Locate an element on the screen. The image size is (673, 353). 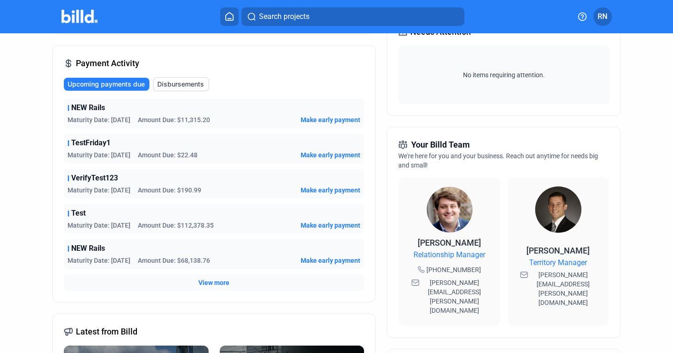
span: TestFriday1 is located at coordinates (91, 143).